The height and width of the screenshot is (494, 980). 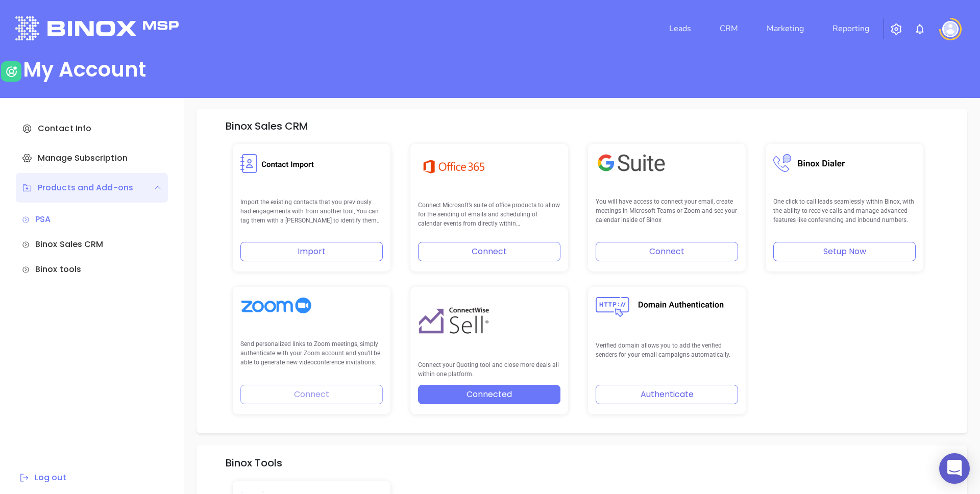 I want to click on p: You will have access to connect your email, create meetings in Microsoft Teams or Zoom and see yo..., so click(x=667, y=211).